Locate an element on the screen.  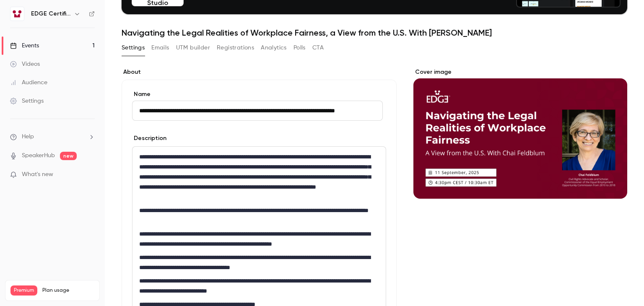
section: Cover image is located at coordinates (520, 133).